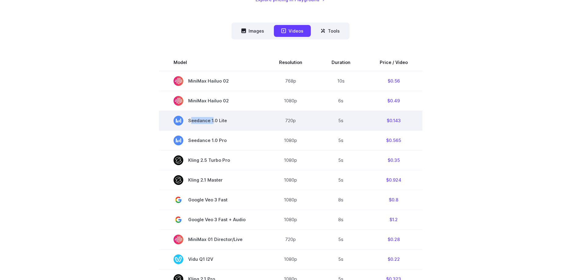 Image resolution: width=581 pixels, height=280 pixels. I want to click on td: $0.35, so click(393, 160).